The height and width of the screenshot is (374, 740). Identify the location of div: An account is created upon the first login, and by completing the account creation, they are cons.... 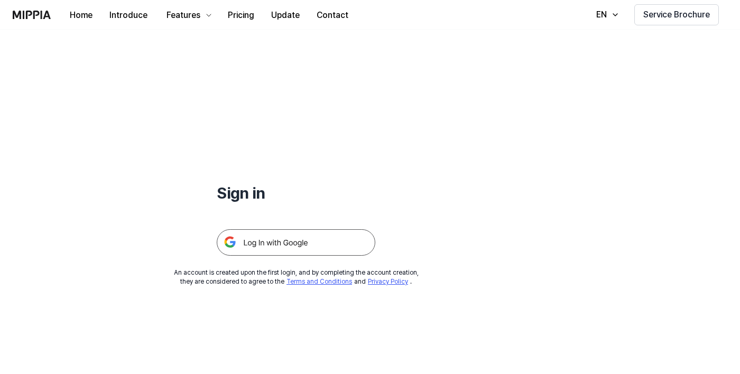
(296, 277).